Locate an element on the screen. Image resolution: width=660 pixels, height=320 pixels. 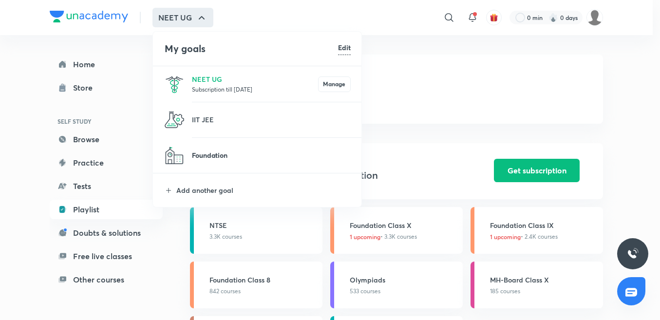
p: Add another goal is located at coordinates (263, 190).